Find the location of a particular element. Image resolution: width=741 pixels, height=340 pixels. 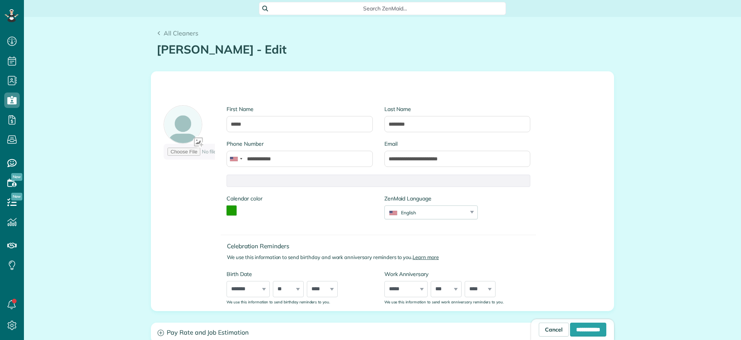

div: English is located at coordinates (426, 213).